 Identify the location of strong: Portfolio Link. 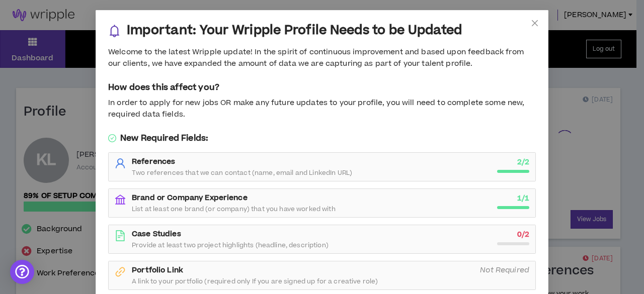
(157, 270).